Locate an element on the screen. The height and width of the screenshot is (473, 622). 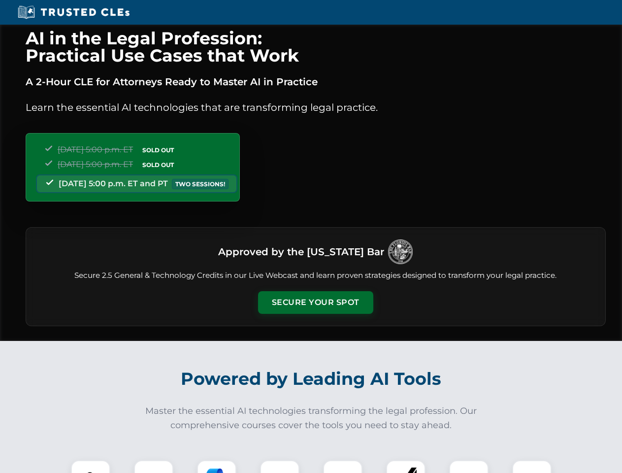
p: Secure 2.5 General & Technology Credits in our Live Webcast and learn proven strategies designed ... is located at coordinates (316, 275).